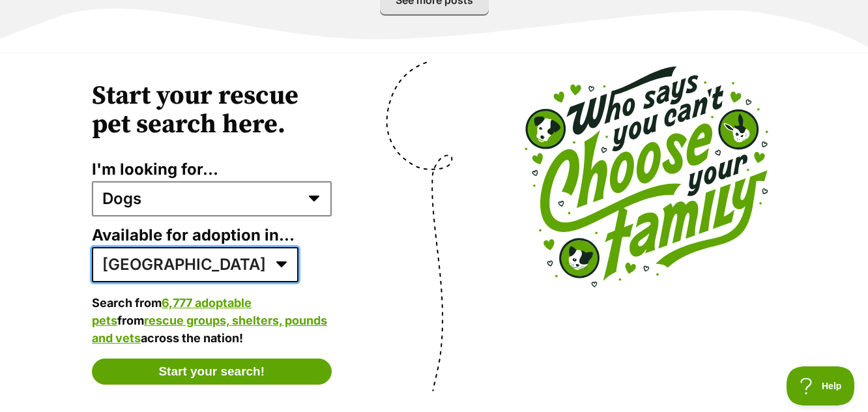 The width and height of the screenshot is (868, 412). What do you see at coordinates (147, 122) in the screenshot?
I see `img: https://img.kwcdn.com/product/fancy/8646d7fd-e407-4b0c-9ef5-67870cf9d6b7.jpg?imageMogr2/strip/siz...` at bounding box center [147, 122].